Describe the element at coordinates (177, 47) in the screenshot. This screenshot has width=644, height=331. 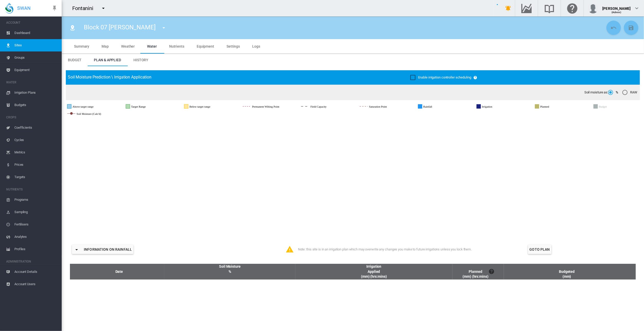
I see `span: Nutrients` at that location.